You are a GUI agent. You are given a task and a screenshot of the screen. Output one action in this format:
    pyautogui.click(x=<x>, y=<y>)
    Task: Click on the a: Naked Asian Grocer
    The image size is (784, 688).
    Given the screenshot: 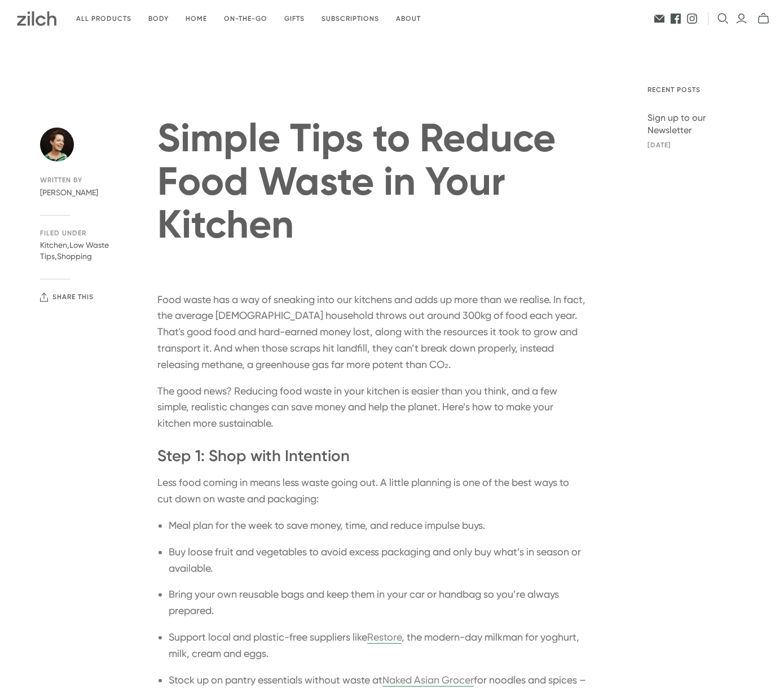 What is the action you would take?
    pyautogui.click(x=428, y=680)
    